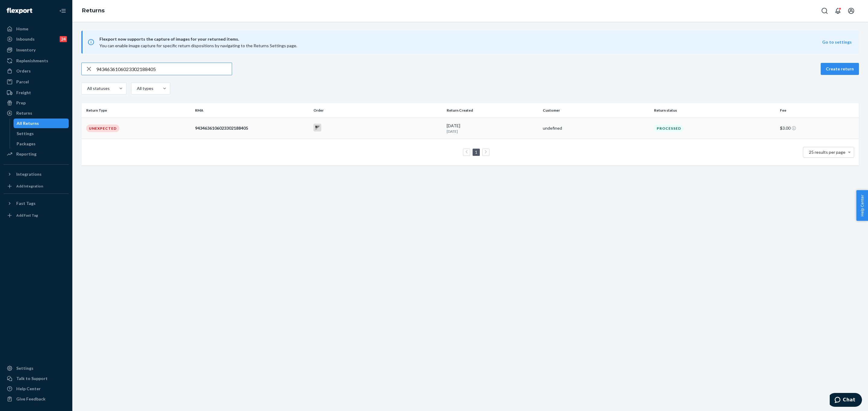 This screenshot has width=868, height=411. I want to click on div: Fast Tags, so click(26, 204).